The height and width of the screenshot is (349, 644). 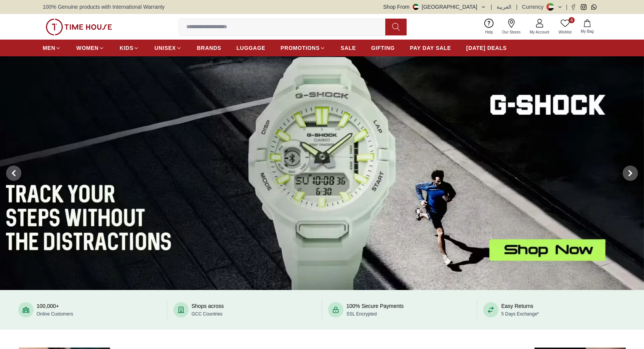 I want to click on a: KIDS, so click(x=129, y=48).